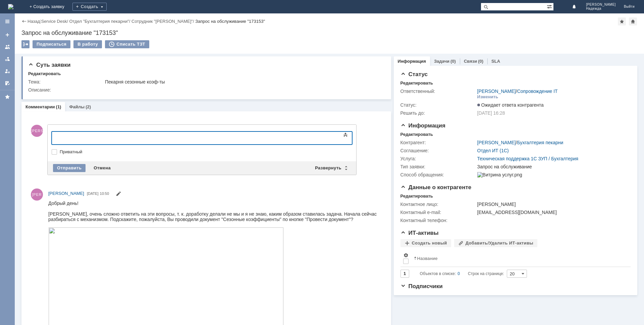 The height and width of the screenshot is (325, 644). Describe the element at coordinates (99, 21) in the screenshot. I see `a: Отдел "Бухгалтерия пекарни"` at that location.